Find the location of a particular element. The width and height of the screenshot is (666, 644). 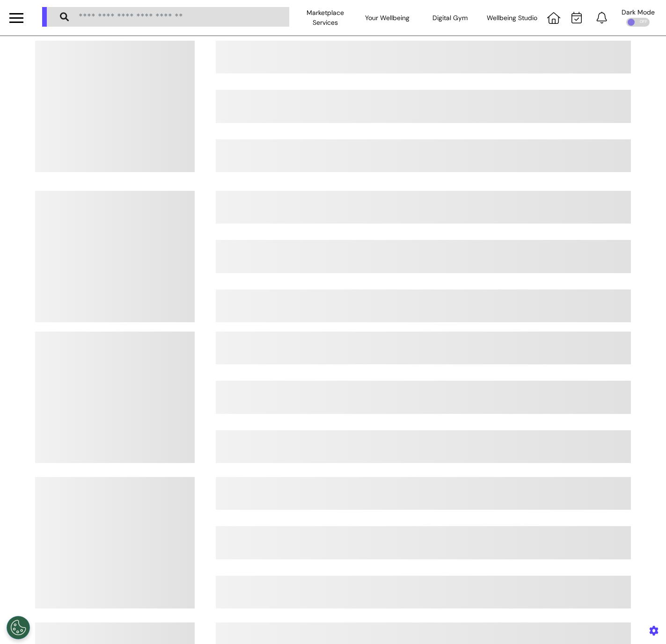

div: Your Wellbeing is located at coordinates (387, 18).